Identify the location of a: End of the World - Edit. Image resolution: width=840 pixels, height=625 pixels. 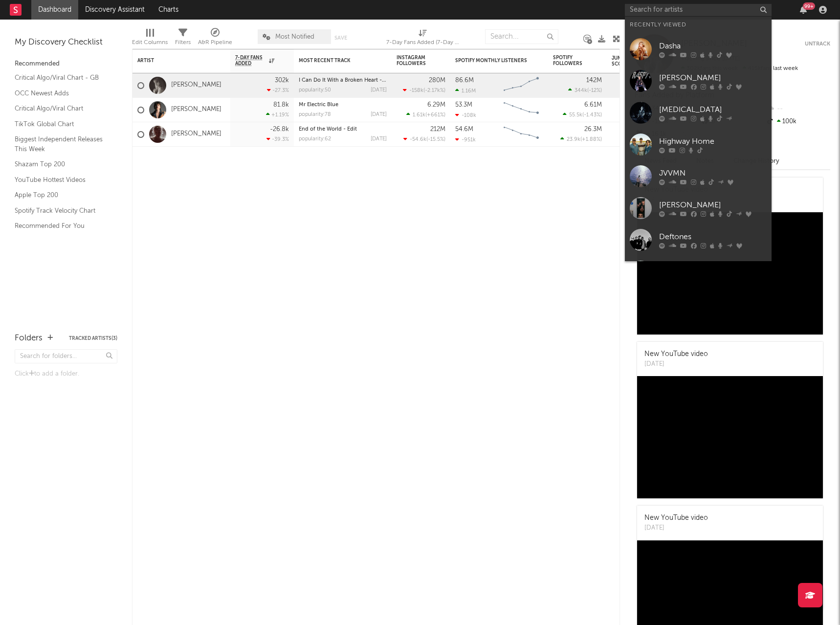
(328, 129).